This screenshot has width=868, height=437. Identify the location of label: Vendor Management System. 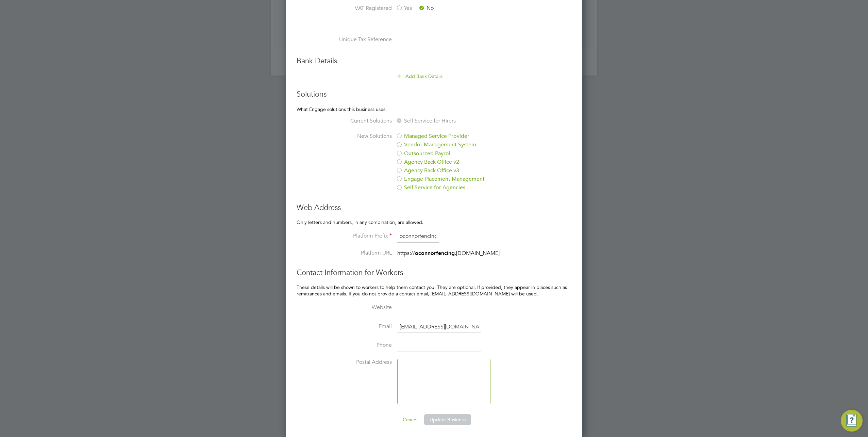
(452, 144).